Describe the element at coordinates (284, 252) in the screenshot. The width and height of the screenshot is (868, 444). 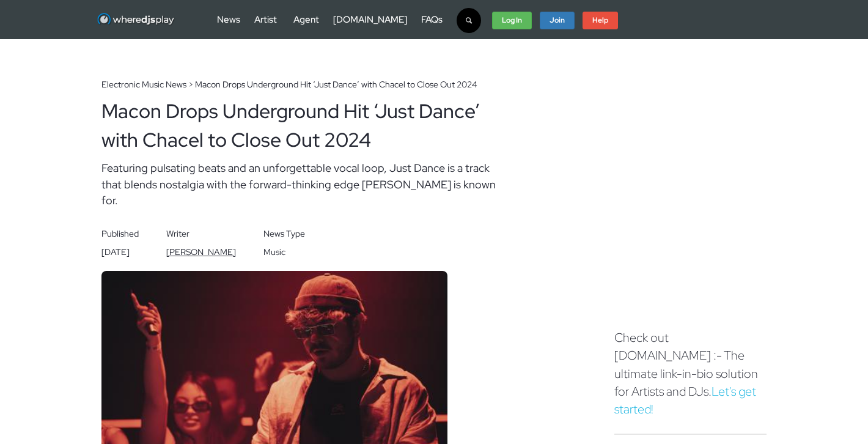
I see `div: Music` at that location.